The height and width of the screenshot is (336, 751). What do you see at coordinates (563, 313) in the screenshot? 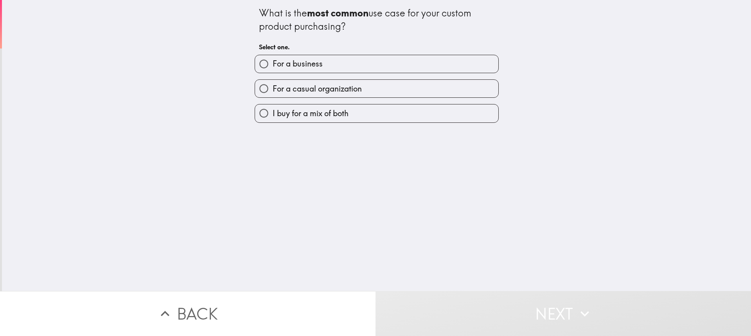
I see `button: Next` at bounding box center [563, 313].